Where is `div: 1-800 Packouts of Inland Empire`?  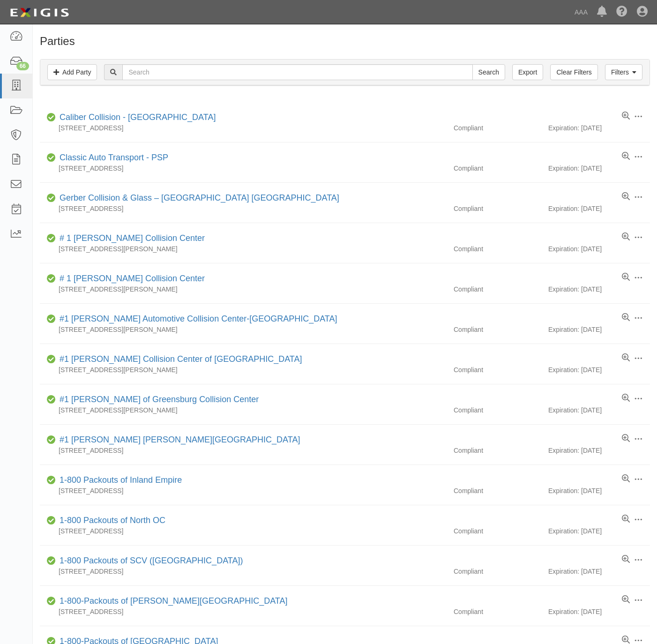
div: 1-800 Packouts of Inland Empire is located at coordinates (118, 480).